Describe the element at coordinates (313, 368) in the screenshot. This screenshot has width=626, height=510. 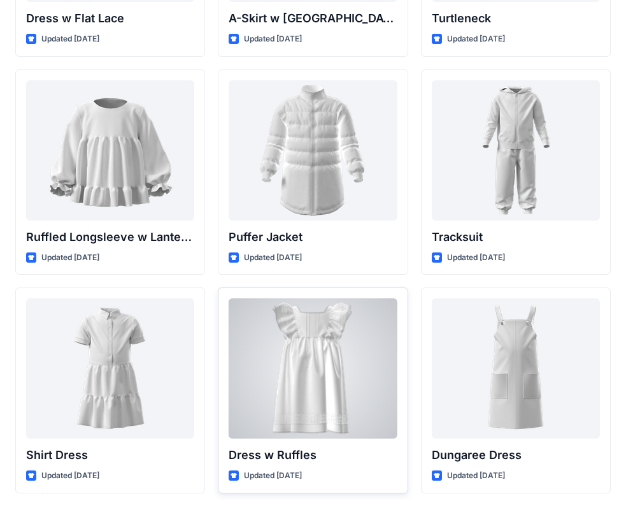
I see `a: Dress w Ruffles` at that location.